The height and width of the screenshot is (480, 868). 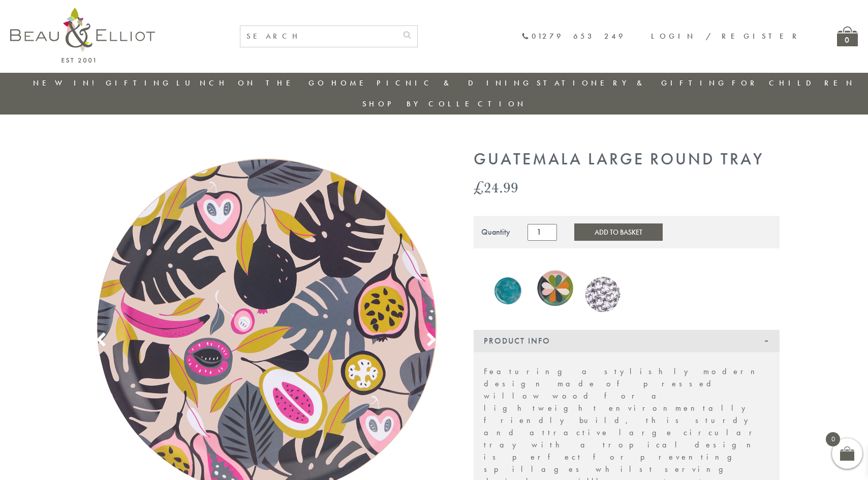 What do you see at coordinates (627, 341) in the screenshot?
I see `div: Product Info` at bounding box center [627, 341].